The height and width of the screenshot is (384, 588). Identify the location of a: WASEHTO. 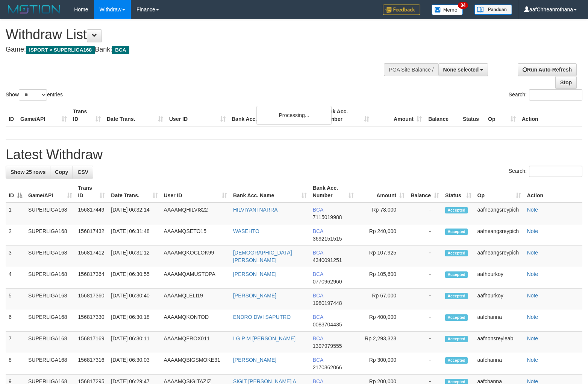
(246, 231).